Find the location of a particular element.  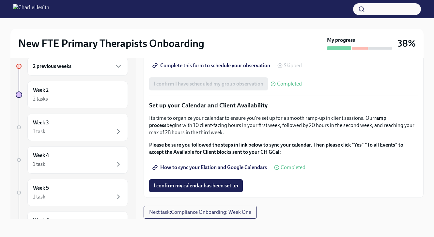

h3: 38% is located at coordinates (407, 43).